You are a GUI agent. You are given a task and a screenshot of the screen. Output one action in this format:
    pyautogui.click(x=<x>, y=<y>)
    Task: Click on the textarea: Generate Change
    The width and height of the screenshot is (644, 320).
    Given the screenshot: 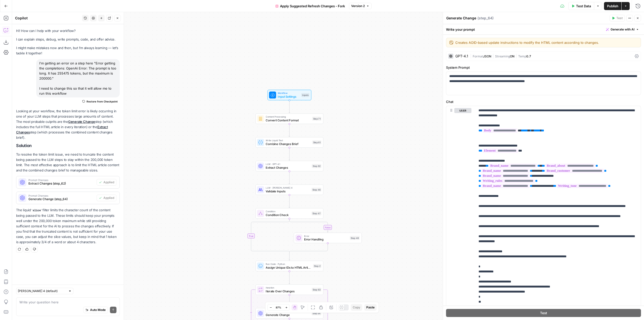 What is the action you would take?
    pyautogui.click(x=461, y=18)
    